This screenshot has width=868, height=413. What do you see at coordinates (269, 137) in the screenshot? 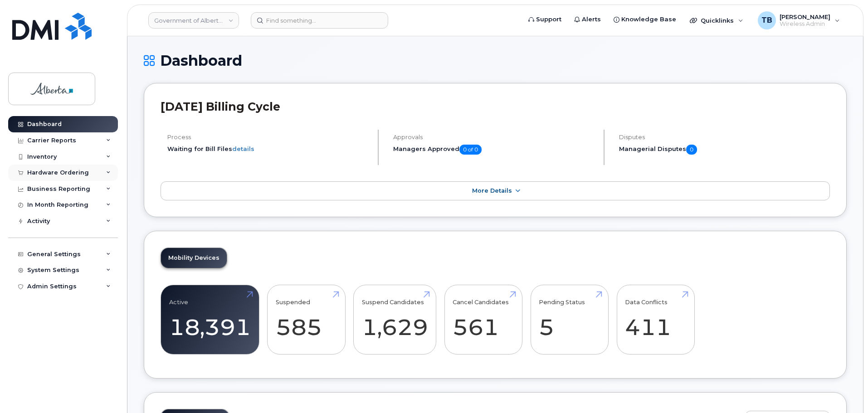
I see `h4: Process` at bounding box center [269, 137].